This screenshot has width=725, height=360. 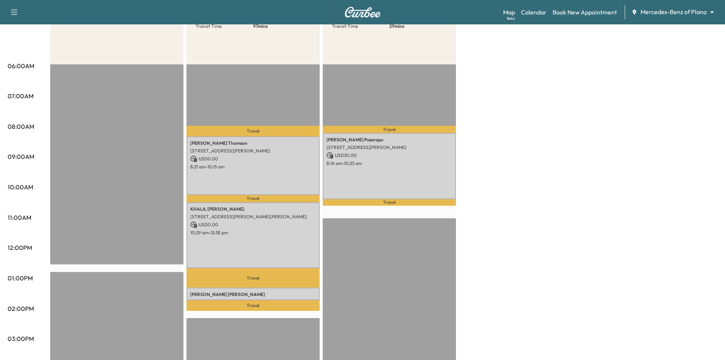 What do you see at coordinates (21, 338) in the screenshot?
I see `p: 03:00PM` at bounding box center [21, 338].